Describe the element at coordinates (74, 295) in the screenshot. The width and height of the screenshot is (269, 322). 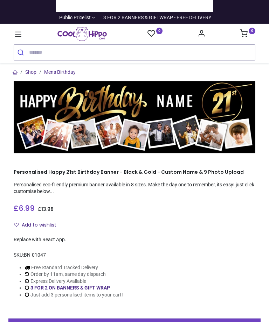
I see `li: Just add 3 personalised items to your cart!` at that location.